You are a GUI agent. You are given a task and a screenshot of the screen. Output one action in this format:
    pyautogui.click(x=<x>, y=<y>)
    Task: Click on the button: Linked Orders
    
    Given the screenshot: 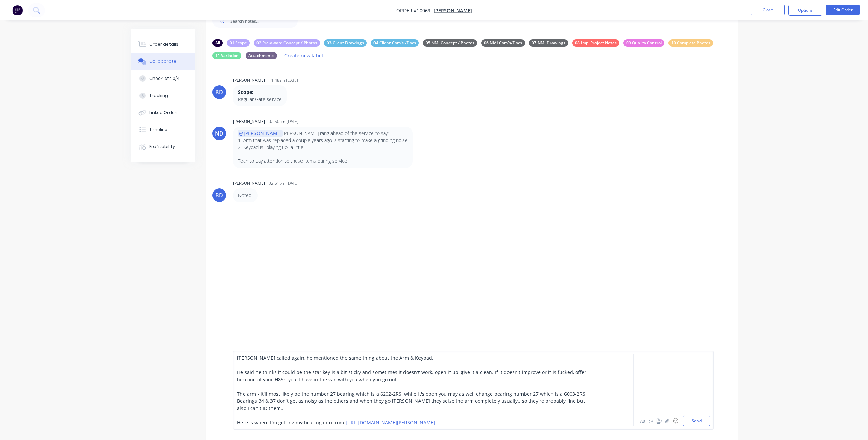 What is the action you would take?
    pyautogui.click(x=163, y=113)
    